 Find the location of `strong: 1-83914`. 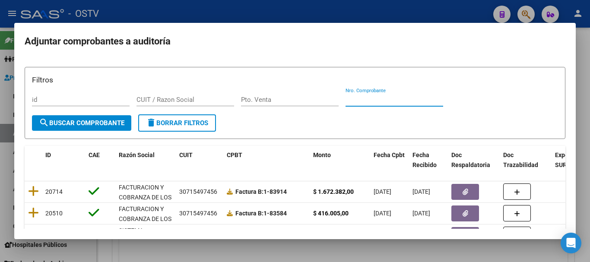

strong: 1-83914 is located at coordinates (261, 192).